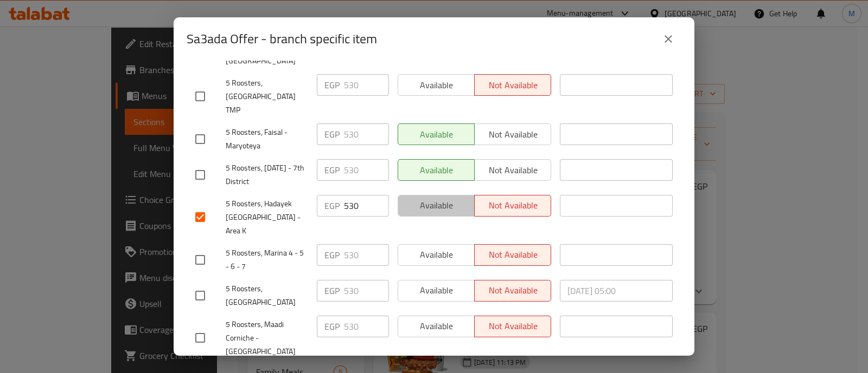  Describe the element at coordinates (267, 260) in the screenshot. I see `span: 5 Roosters, Marina 4 - 5 - 6 - 7` at that location.